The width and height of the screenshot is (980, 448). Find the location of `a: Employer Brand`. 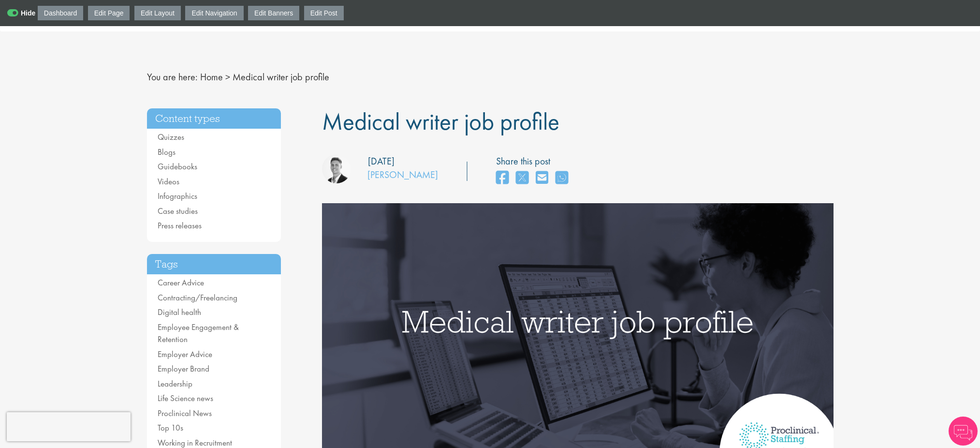

a: Employer Brand is located at coordinates (183, 369).